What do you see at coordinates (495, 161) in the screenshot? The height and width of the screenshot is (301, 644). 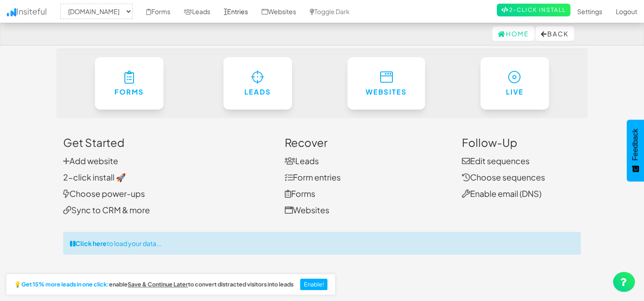 I see `a: Edit sequences` at bounding box center [495, 161].